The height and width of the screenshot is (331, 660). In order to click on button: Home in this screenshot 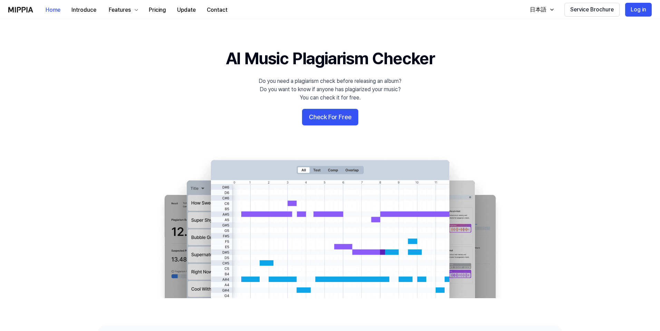, I will do `click(53, 10)`.